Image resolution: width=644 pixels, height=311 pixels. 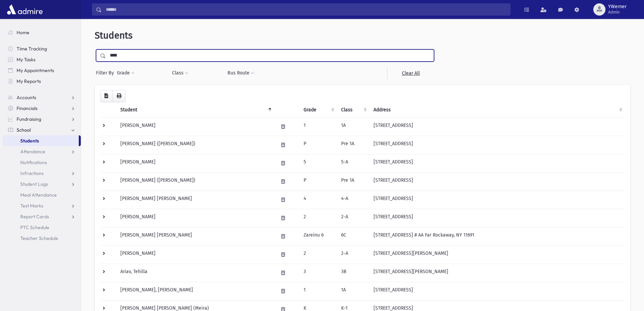 I want to click on td: 3, so click(x=318, y=273).